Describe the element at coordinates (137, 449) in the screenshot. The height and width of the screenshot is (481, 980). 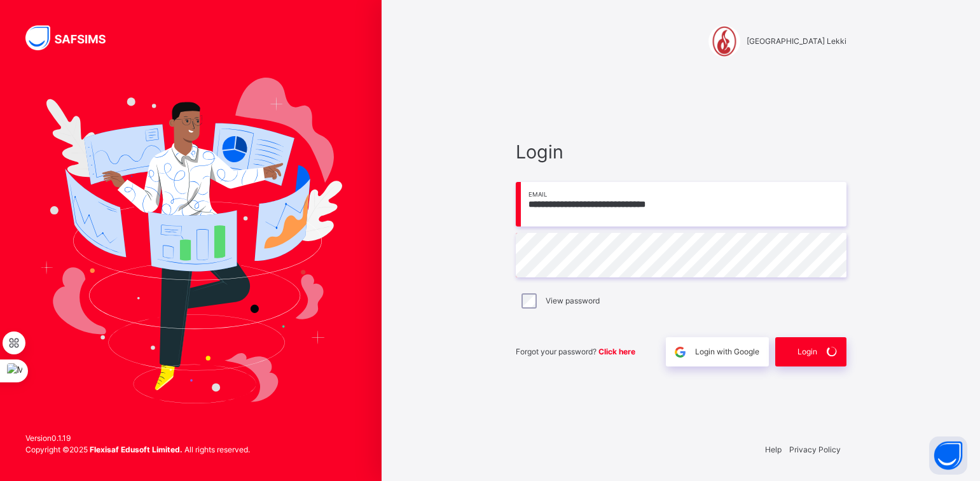
I see `span: Copyright © 2025 All rights reserved.` at that location.